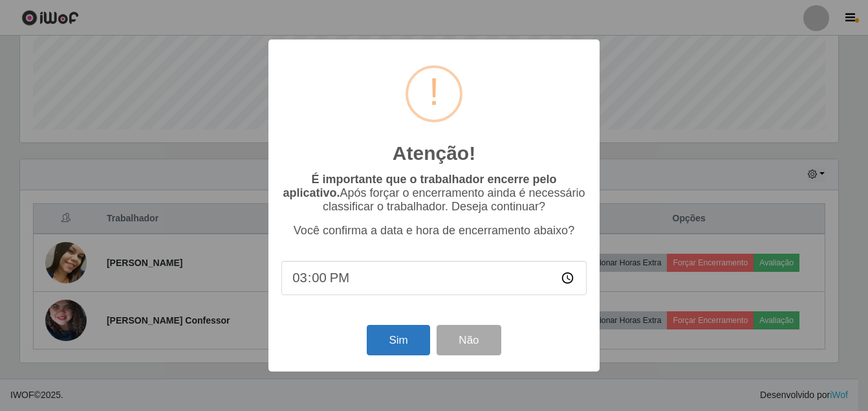  Describe the element at coordinates (419, 186) in the screenshot. I see `b: É importante que o trabalhador encerre pelo aplicativo.` at that location.